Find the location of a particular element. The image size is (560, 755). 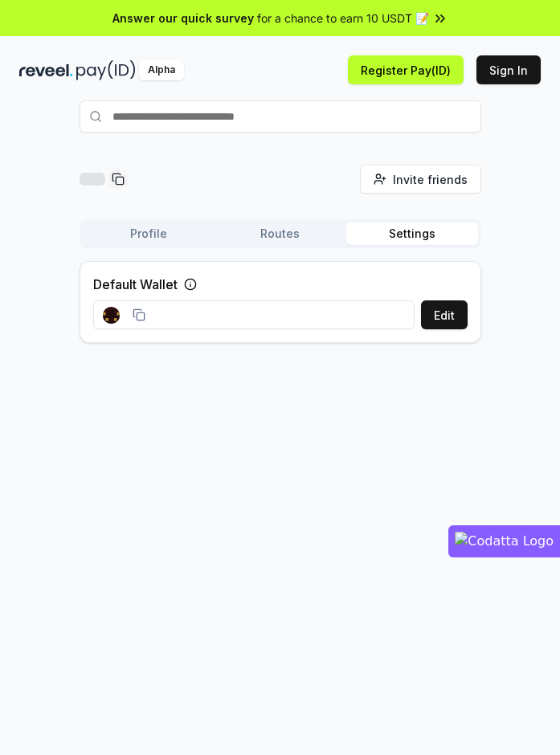

span: for a chance to earn 10 USDT 📝 is located at coordinates (343, 18).